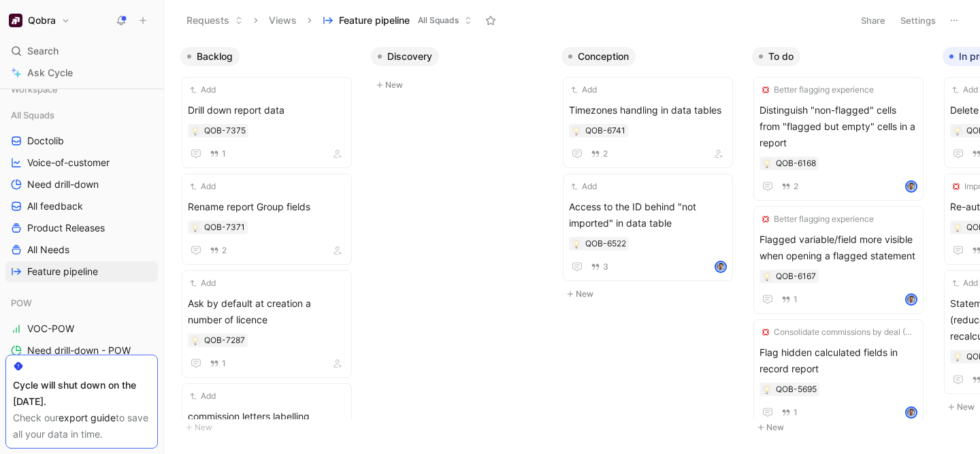 The height and width of the screenshot is (454, 980). I want to click on a: Need drill-down - POW, so click(82, 350).